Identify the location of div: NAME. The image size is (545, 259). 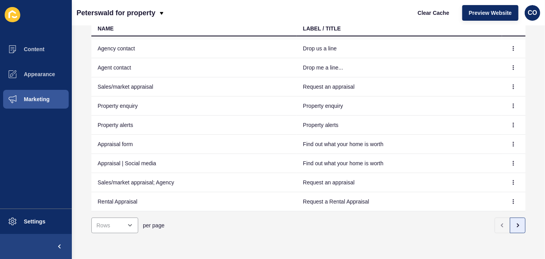
(105, 29).